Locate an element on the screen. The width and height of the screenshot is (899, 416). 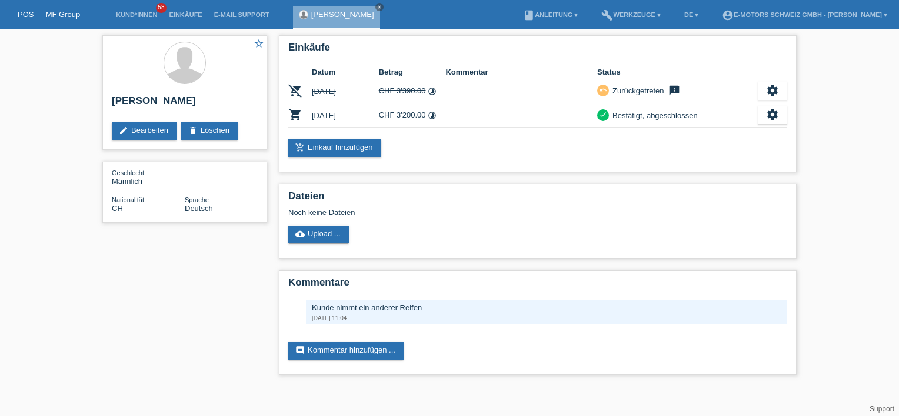
a: deleteLöschen is located at coordinates (209, 131).